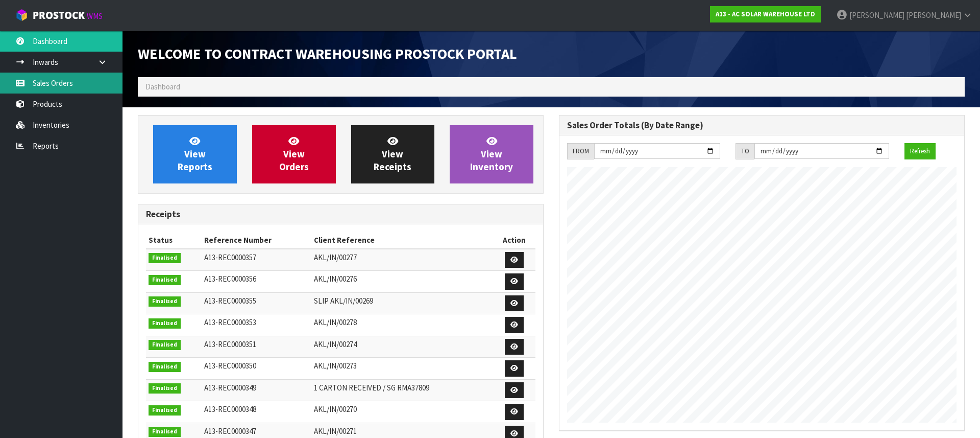 The image size is (980, 438). Describe the element at coordinates (230, 409) in the screenshot. I see `span: A13-REC0000348` at that location.